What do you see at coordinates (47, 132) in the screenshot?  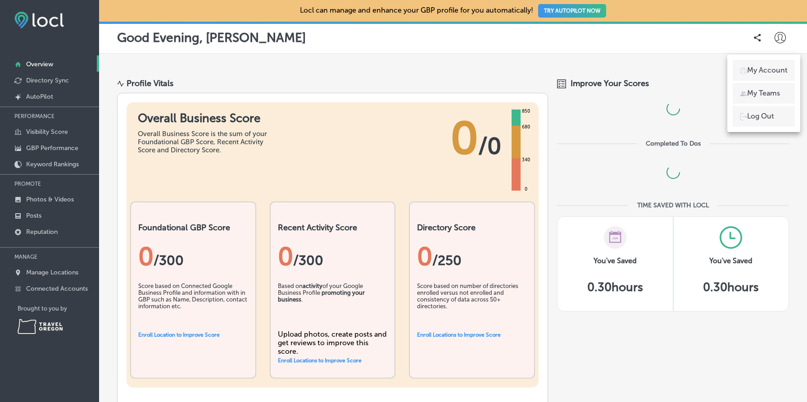 I see `p: Visibility Score` at bounding box center [47, 132].